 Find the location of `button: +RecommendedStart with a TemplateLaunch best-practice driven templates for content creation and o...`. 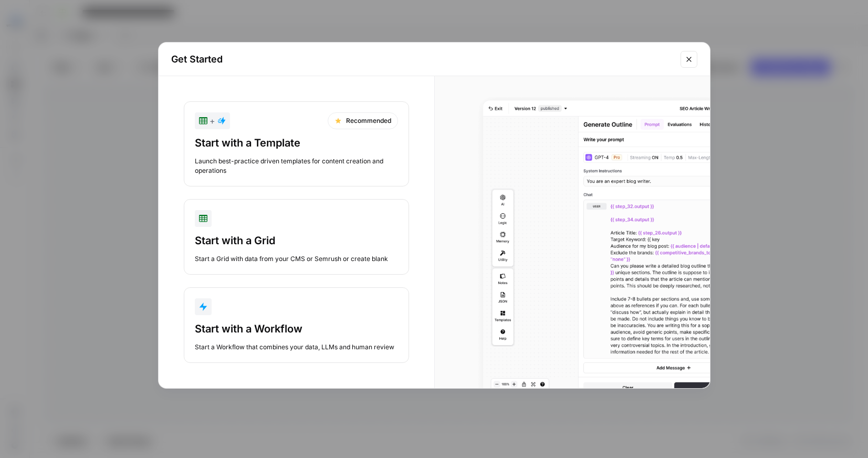

button: +RecommendedStart with a TemplateLaunch best-practice driven templates for content creation and o... is located at coordinates (296, 144).